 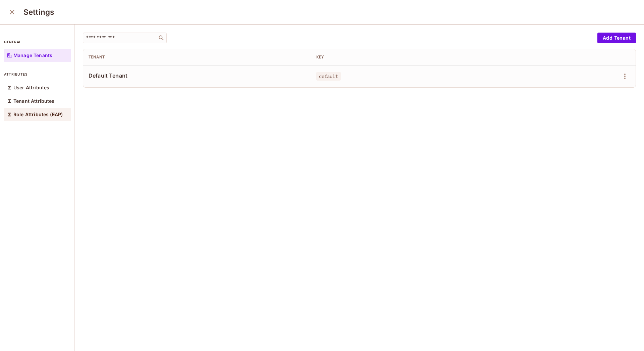 What do you see at coordinates (31, 88) in the screenshot?
I see `p: User Attributes` at bounding box center [31, 88].